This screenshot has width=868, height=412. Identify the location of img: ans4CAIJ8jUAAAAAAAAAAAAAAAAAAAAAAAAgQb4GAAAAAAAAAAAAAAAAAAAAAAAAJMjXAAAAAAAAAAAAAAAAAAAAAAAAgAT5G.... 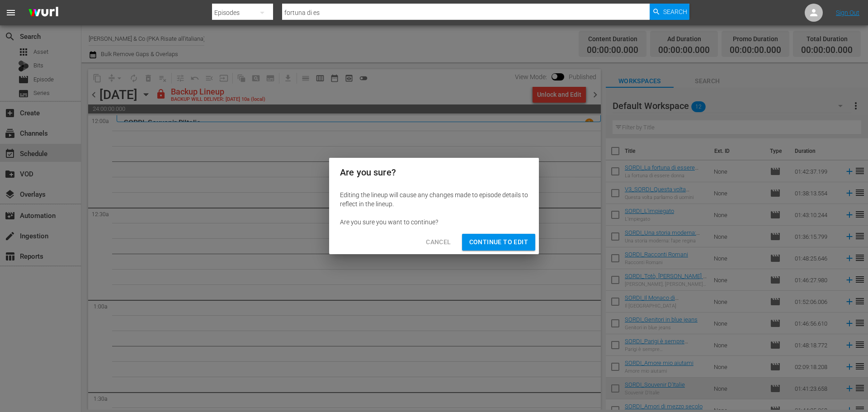
(44, 13).